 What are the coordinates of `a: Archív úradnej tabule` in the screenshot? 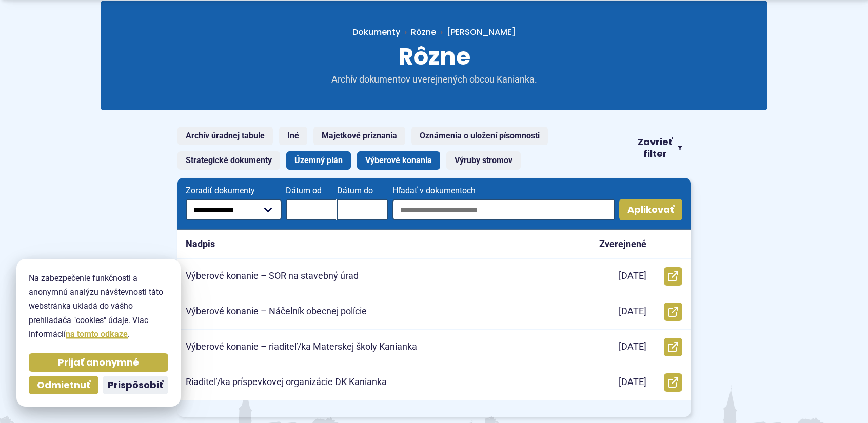 It's located at (225, 136).